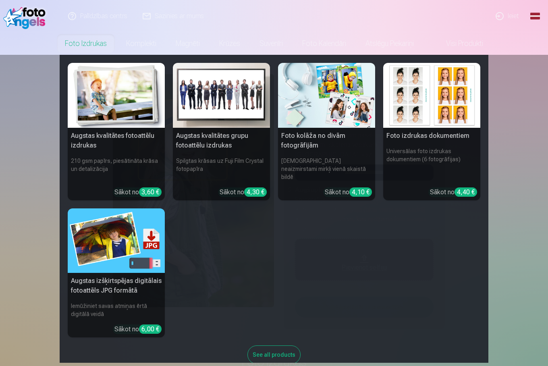 This screenshot has width=548, height=366. What do you see at coordinates (221, 169) in the screenshot?
I see `h6: Spilgtas krāsas uz Fuji Film Crystal fotopapīra` at bounding box center [221, 169].